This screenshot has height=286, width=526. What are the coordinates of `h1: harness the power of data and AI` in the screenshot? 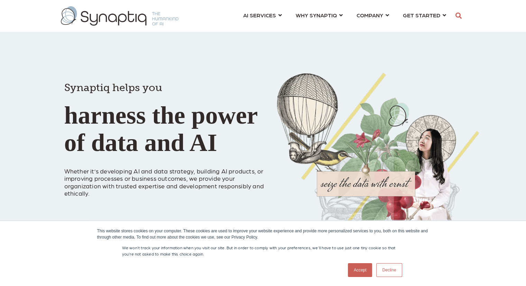 It's located at (165, 113).